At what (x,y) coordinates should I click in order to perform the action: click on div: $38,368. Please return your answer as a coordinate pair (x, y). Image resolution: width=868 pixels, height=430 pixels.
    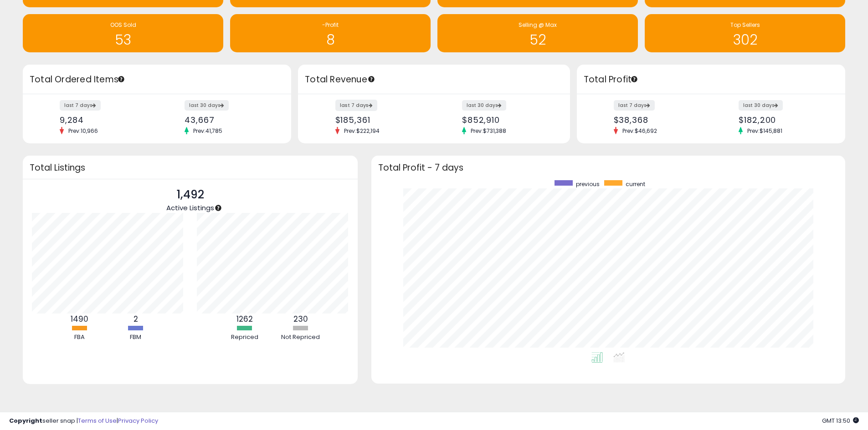
    Looking at the image, I should click on (659, 120).